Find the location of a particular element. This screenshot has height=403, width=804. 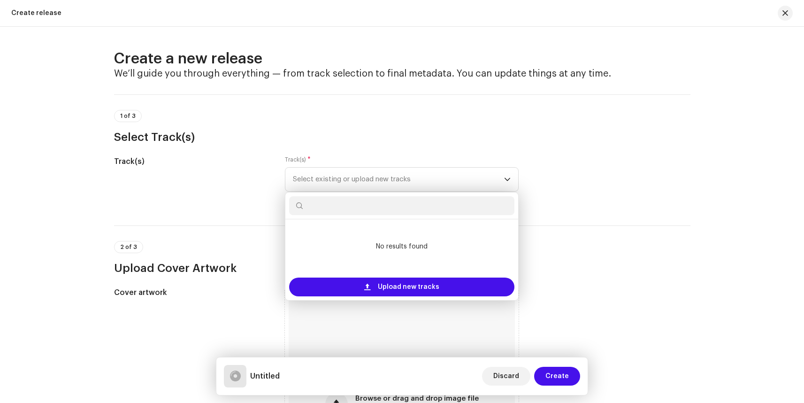

h3: Upload Cover Artwork is located at coordinates (402, 268).